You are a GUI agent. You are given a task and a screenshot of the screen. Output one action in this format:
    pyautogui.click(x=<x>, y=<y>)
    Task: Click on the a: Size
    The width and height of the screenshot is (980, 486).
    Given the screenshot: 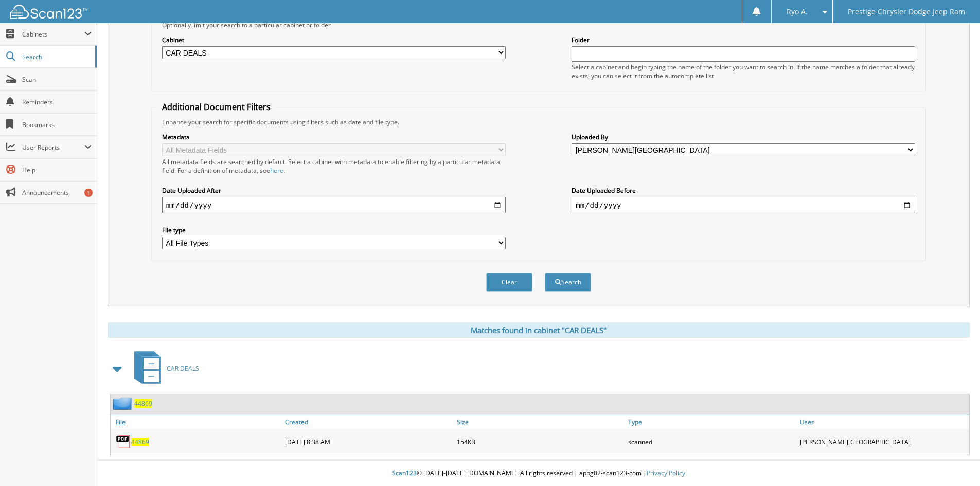 What is the action you would take?
    pyautogui.click(x=540, y=422)
    